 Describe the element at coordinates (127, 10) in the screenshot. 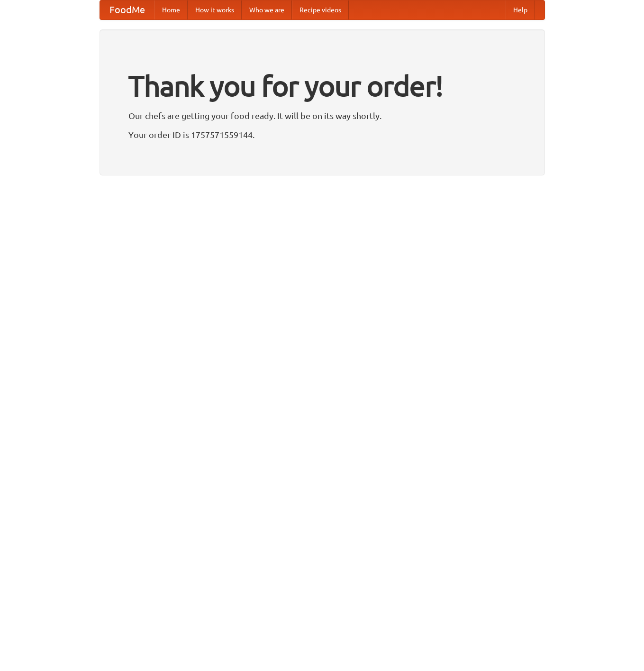

I see `a: FoodMe` at that location.